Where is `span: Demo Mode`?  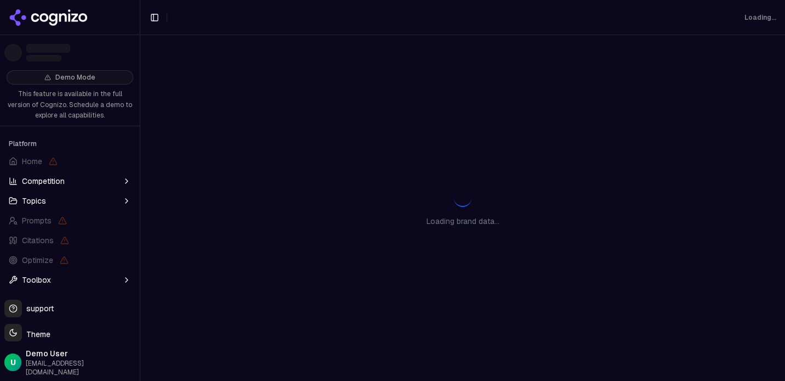
span: Demo Mode is located at coordinates (75, 77).